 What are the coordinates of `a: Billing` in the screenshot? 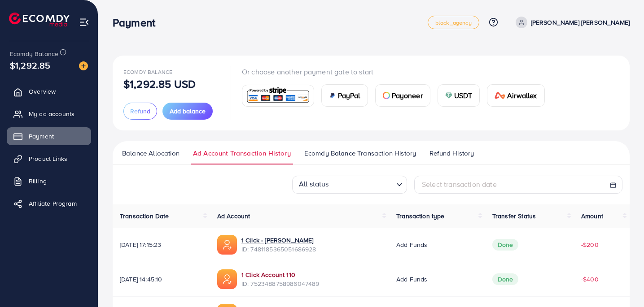 It's located at (49, 181).